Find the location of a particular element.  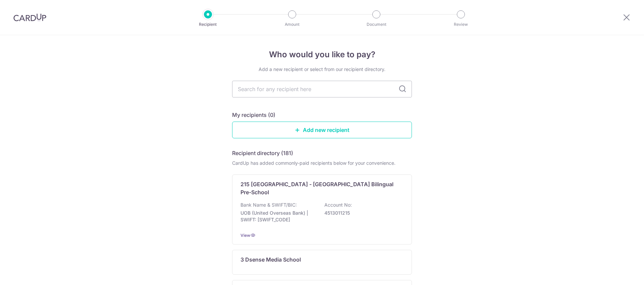

img: CardUp is located at coordinates (30, 17).